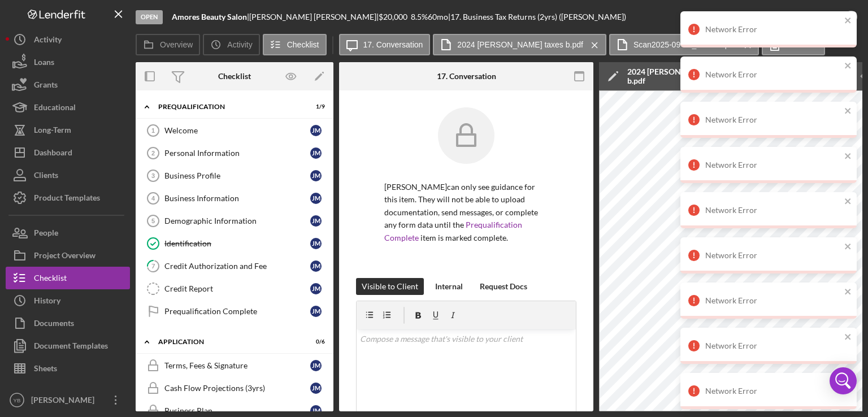 The height and width of the screenshot is (417, 868). I want to click on button: Internal, so click(449, 287).